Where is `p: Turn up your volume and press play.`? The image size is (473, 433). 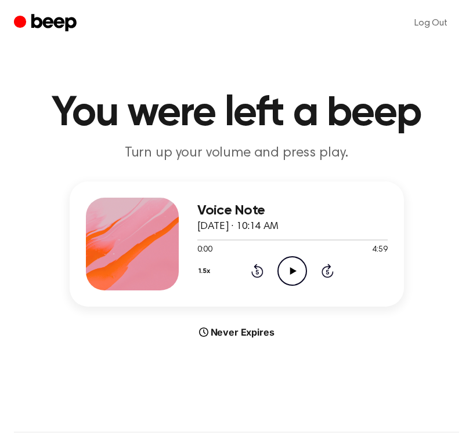 p: Turn up your volume and press play. is located at coordinates (236, 153).